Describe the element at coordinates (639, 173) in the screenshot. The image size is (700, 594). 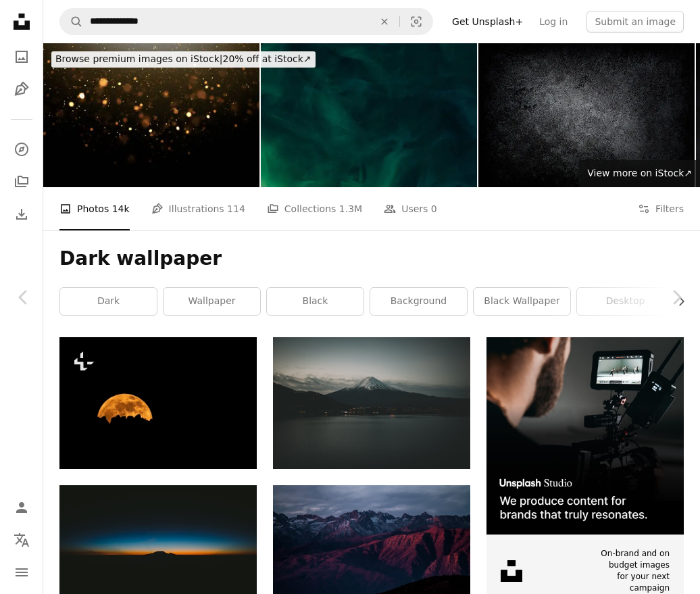
I see `a: View more on iStock↗` at that location.